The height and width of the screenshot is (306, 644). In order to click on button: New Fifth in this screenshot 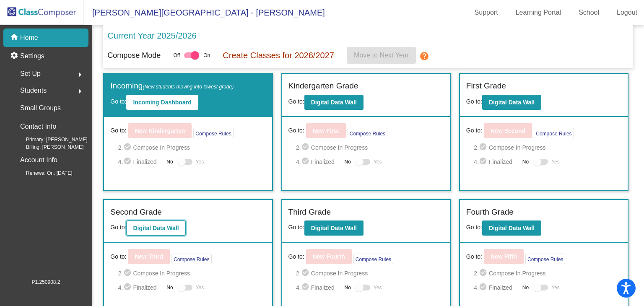, I will do `click(504, 257)`.